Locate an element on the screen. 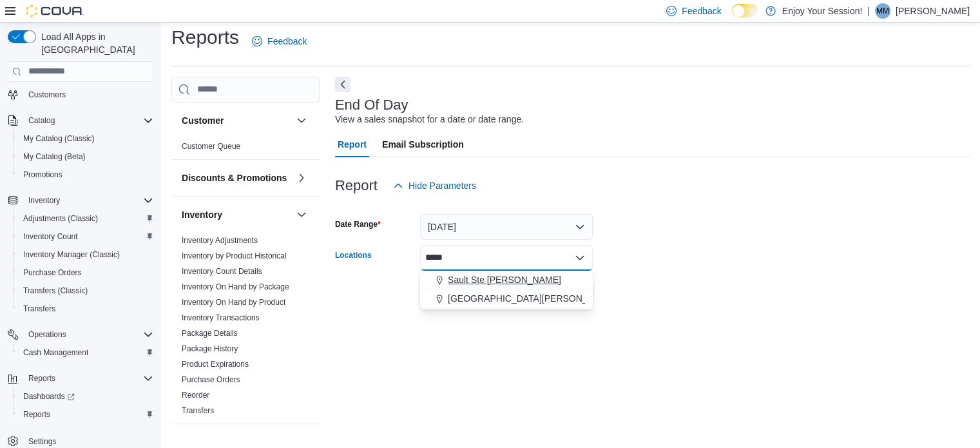 This screenshot has width=980, height=448. a: Feedback is located at coordinates (279, 41).